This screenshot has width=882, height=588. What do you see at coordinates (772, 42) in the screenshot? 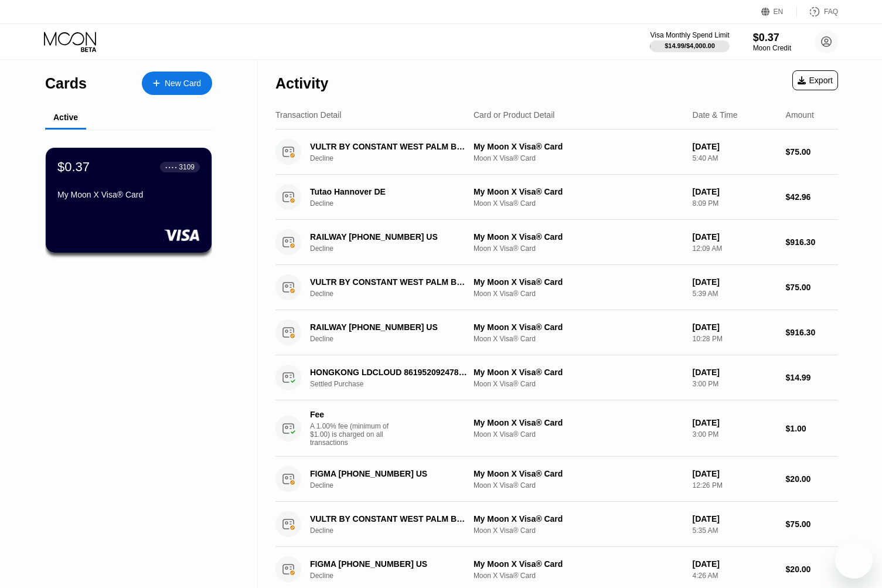
I see `div: $0.37Moon Credit` at bounding box center [772, 42].